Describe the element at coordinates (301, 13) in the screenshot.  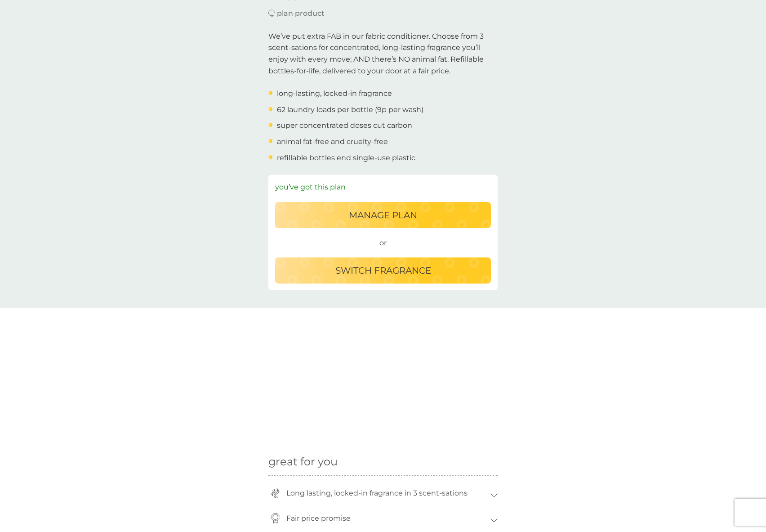
I see `p: plan product` at that location.